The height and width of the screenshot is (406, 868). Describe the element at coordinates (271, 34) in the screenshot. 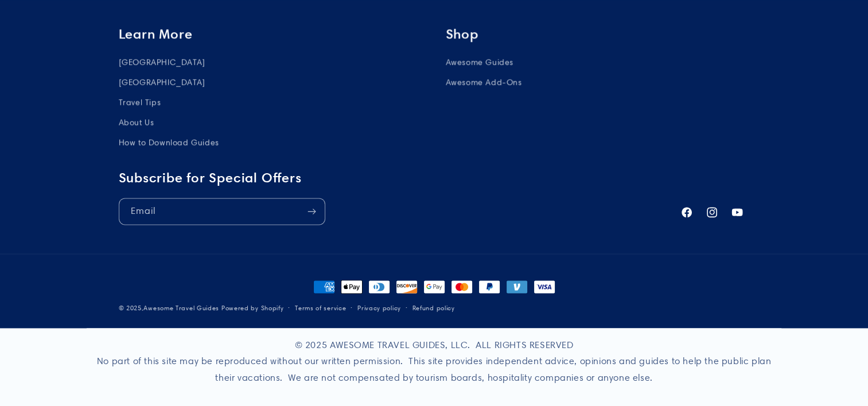

I see `h2: Learn More` at that location.